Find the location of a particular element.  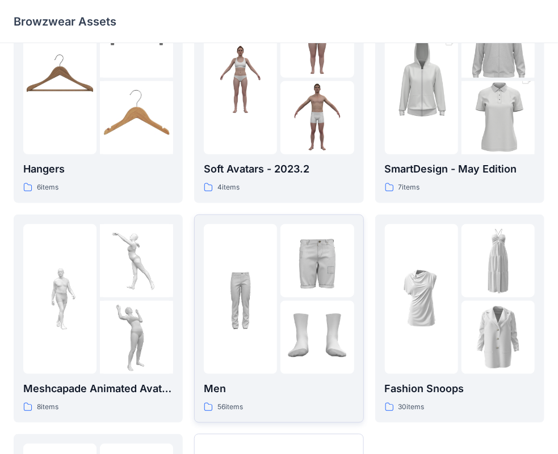

p: Fashion Snoops is located at coordinates (460, 389).